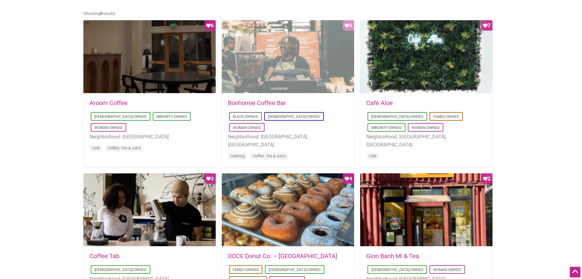  Describe the element at coordinates (575, 271) in the screenshot. I see `div: Scroll Back to Top` at that location.